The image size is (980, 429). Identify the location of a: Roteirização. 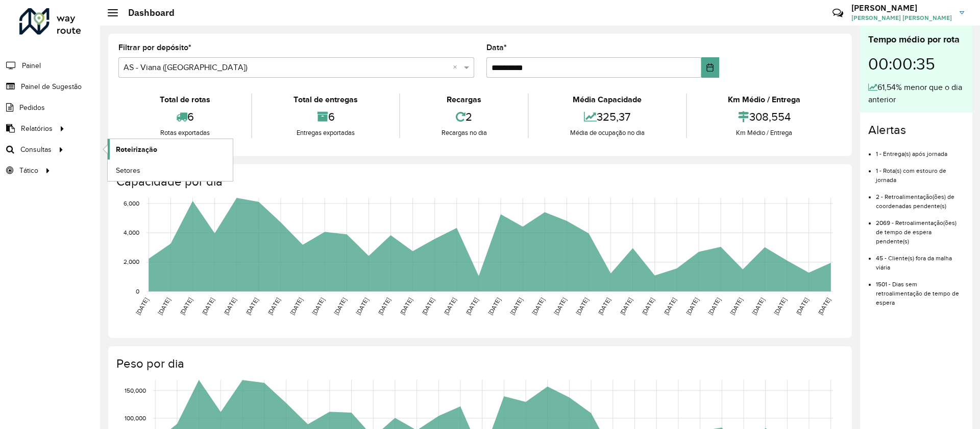
(170, 149).